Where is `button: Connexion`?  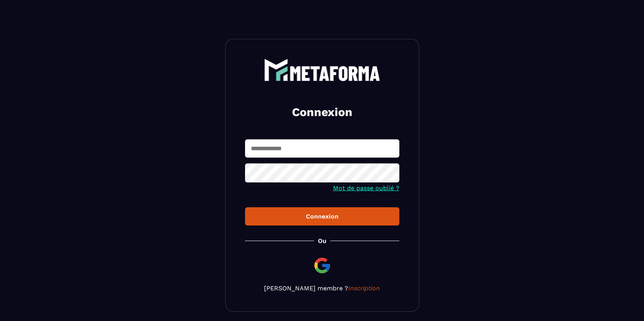 button: Connexion is located at coordinates (322, 216).